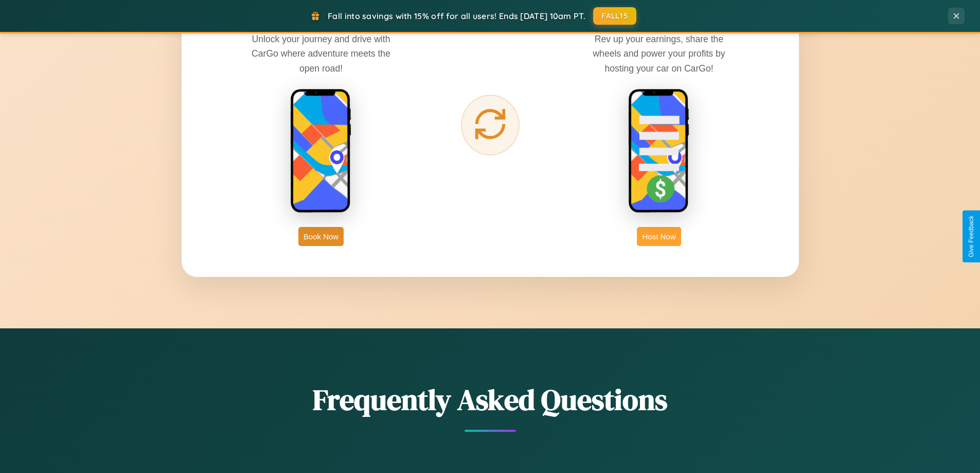 This screenshot has width=980, height=473. What do you see at coordinates (659, 152) in the screenshot?
I see `img: host phone` at bounding box center [659, 152].